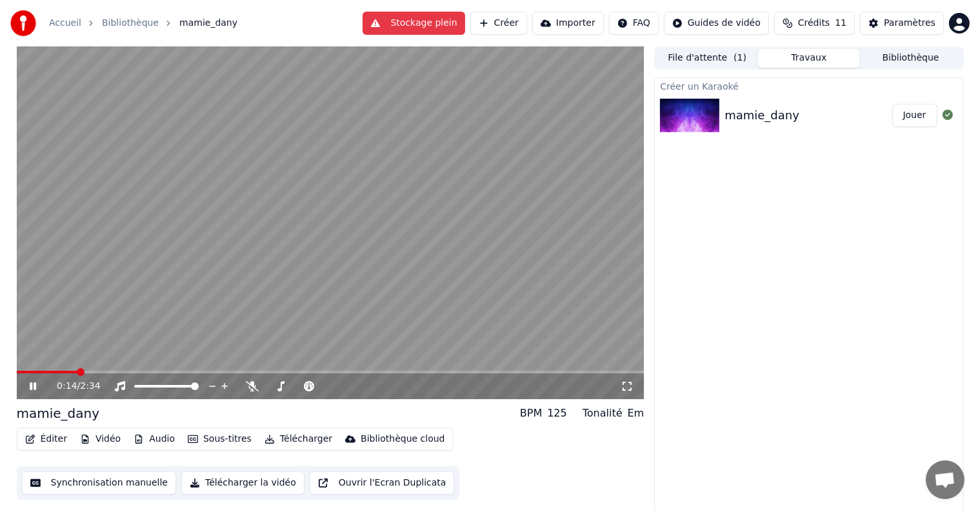 The width and height of the screenshot is (980, 512). Describe the element at coordinates (841, 23) in the screenshot. I see `span: 11` at that location.